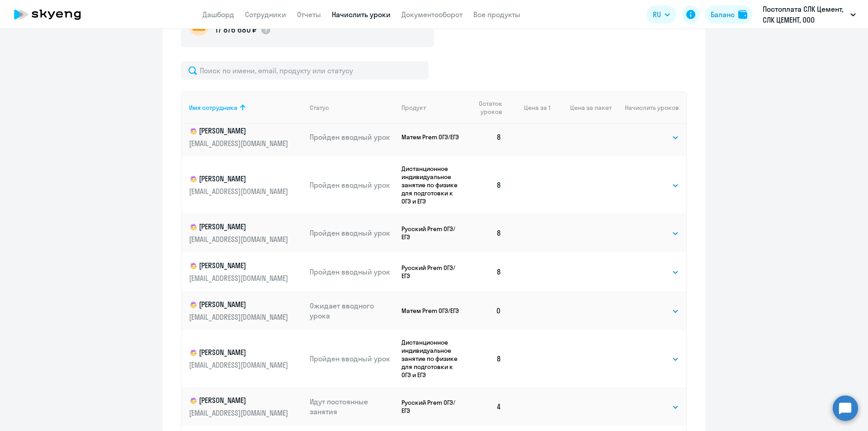  I want to click on a: Дашборд, so click(219, 15).